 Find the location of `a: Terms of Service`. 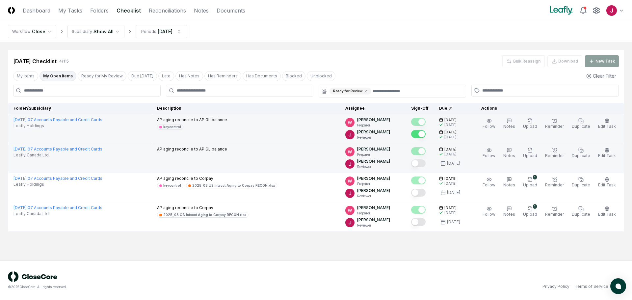

a: Terms of Service is located at coordinates (592, 286).